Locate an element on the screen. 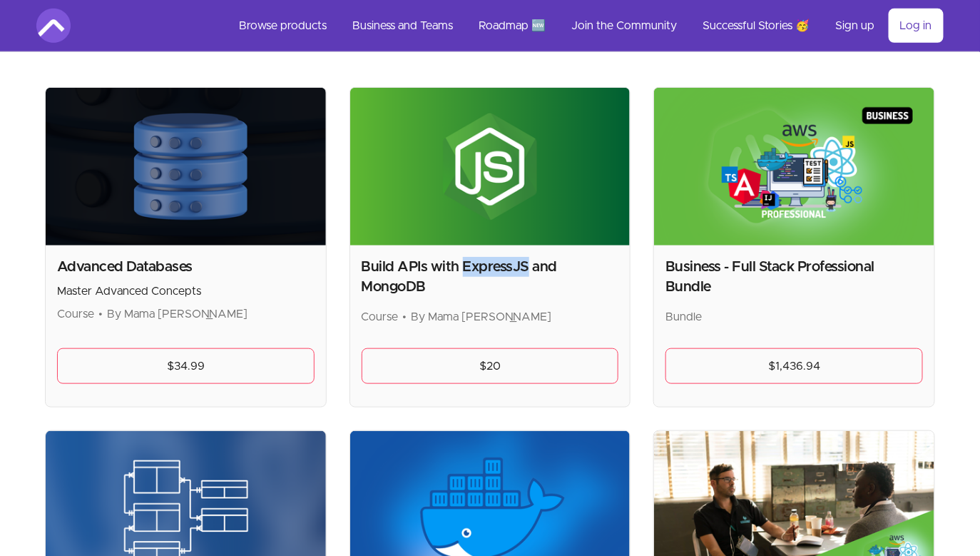  p: Master Advanced Concepts is located at coordinates (185, 291).